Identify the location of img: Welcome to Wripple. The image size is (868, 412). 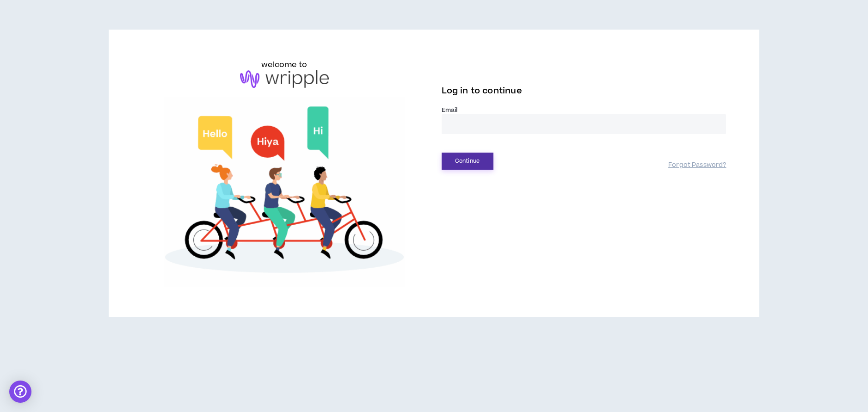
(285, 193).